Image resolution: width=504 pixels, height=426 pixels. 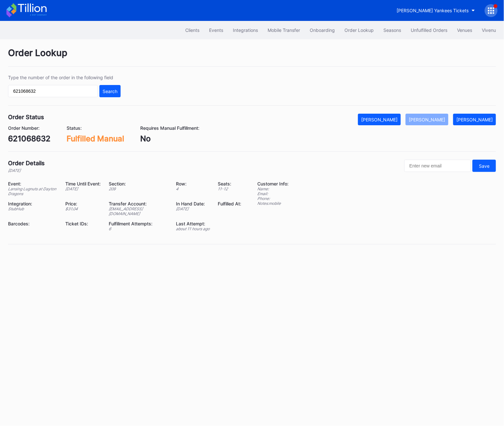 What do you see at coordinates (193, 229) in the screenshot?
I see `div: about 11 hours ago` at bounding box center [193, 229].